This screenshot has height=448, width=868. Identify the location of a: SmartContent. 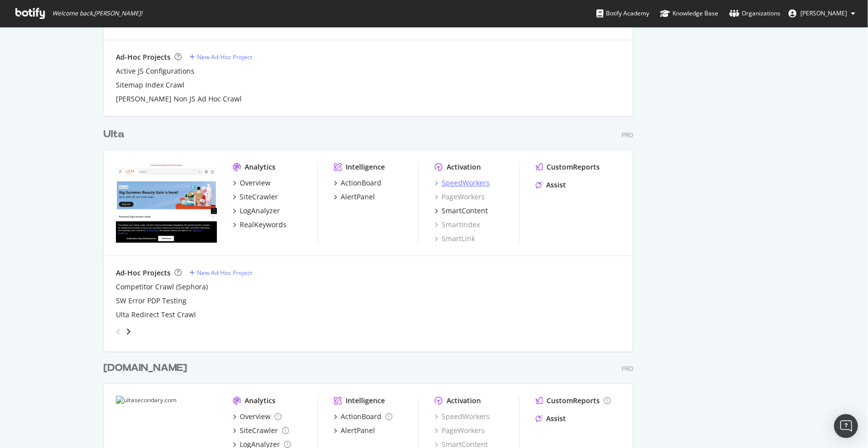
(461, 211).